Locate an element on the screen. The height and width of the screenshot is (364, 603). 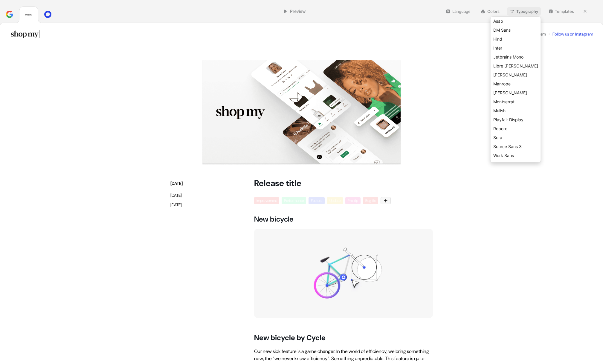
span: Roboto is located at coordinates (500, 129).